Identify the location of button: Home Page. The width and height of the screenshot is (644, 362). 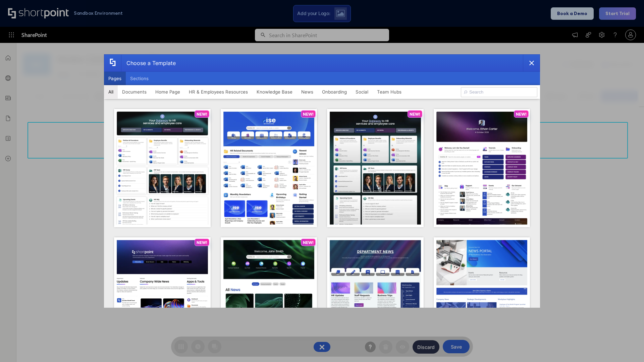
(168, 91).